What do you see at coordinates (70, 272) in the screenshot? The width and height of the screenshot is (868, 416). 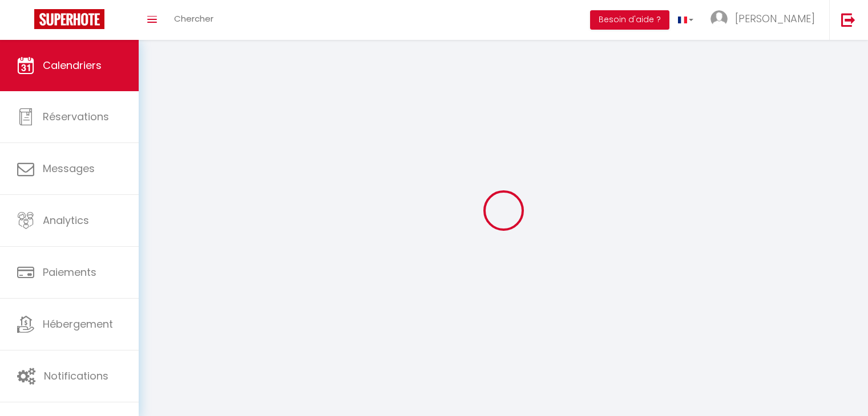 I see `span: Paiements` at bounding box center [70, 272].